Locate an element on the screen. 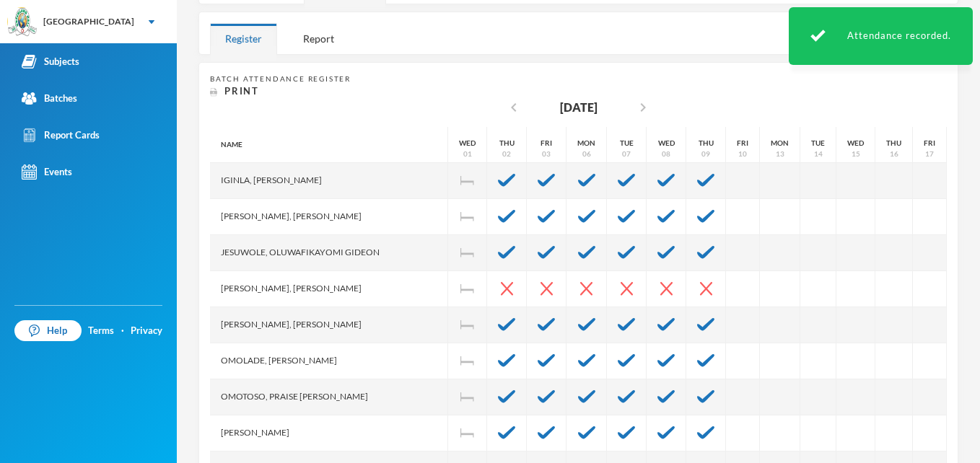 This screenshot has width=980, height=463. div: 02 is located at coordinates (506, 154).